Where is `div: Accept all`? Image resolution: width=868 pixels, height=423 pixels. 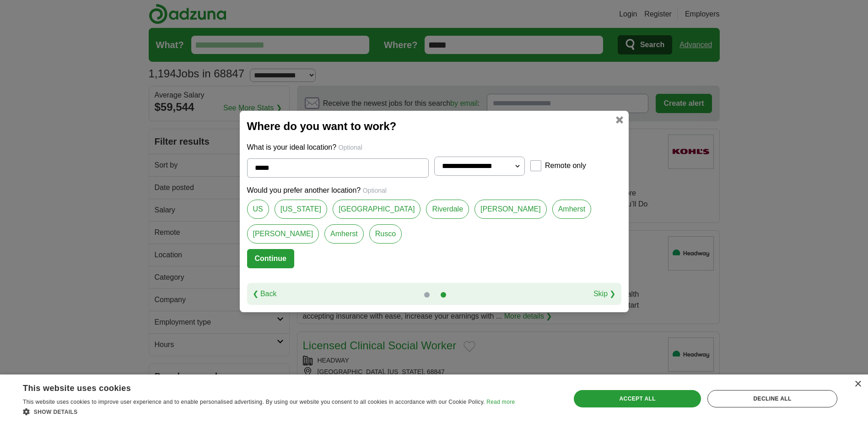 div: Accept all is located at coordinates (637, 399).